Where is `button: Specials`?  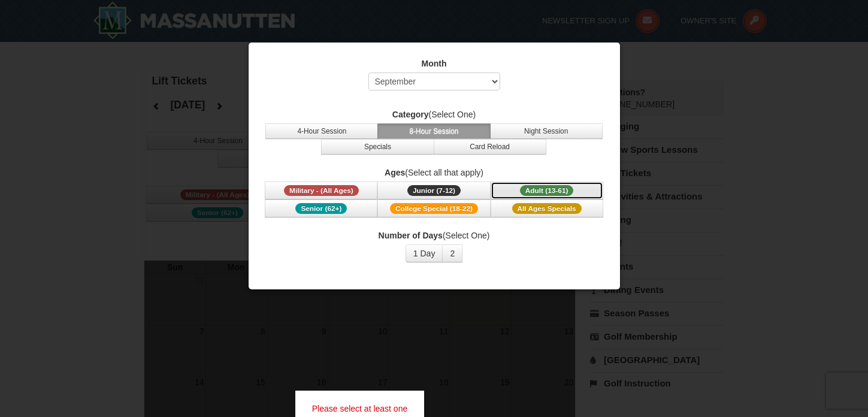
button: Specials is located at coordinates (377, 147).